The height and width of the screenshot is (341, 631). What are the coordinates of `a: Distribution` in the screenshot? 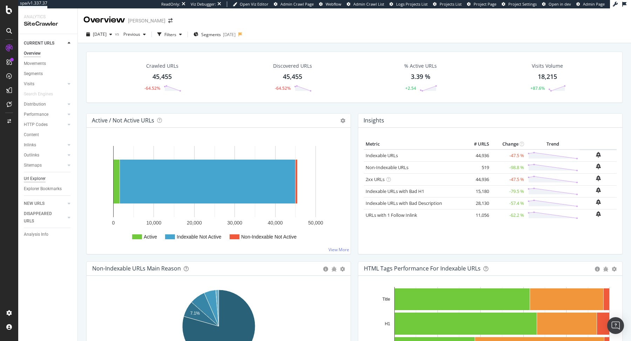 It's located at (45, 104).